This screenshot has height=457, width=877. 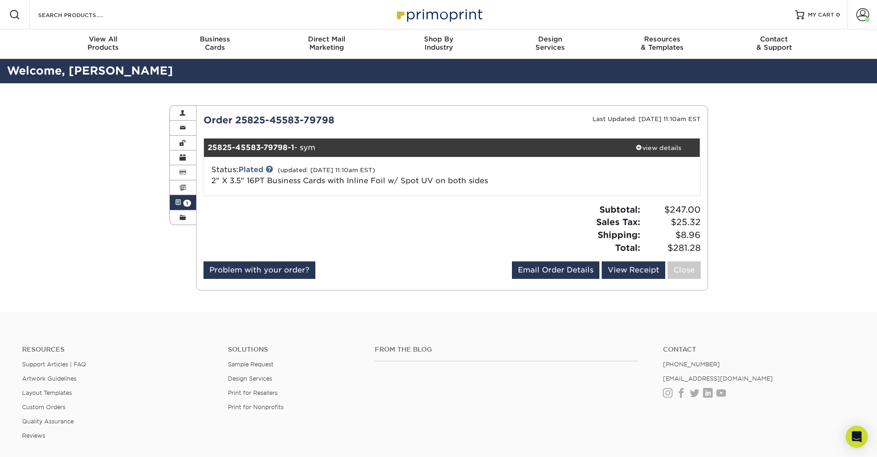 What do you see at coordinates (672, 248) in the screenshot?
I see `span: $281.28` at bounding box center [672, 248].